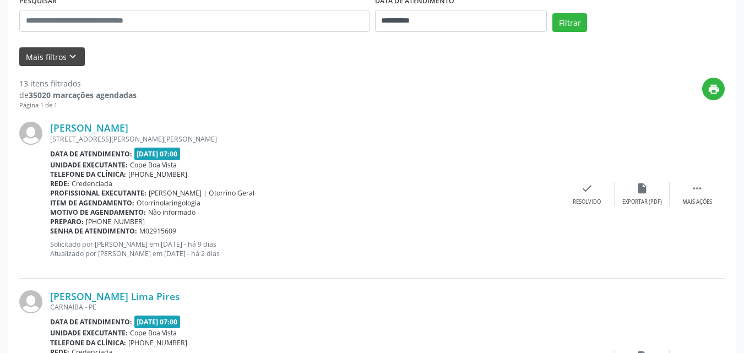  I want to click on b: Rede:, so click(60, 183).